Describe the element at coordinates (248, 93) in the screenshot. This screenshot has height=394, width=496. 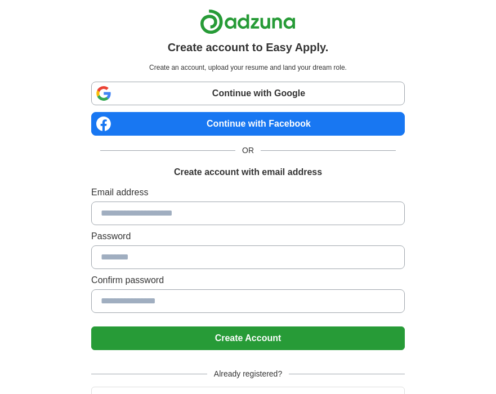
I see `a: Continue with Google` at that location.